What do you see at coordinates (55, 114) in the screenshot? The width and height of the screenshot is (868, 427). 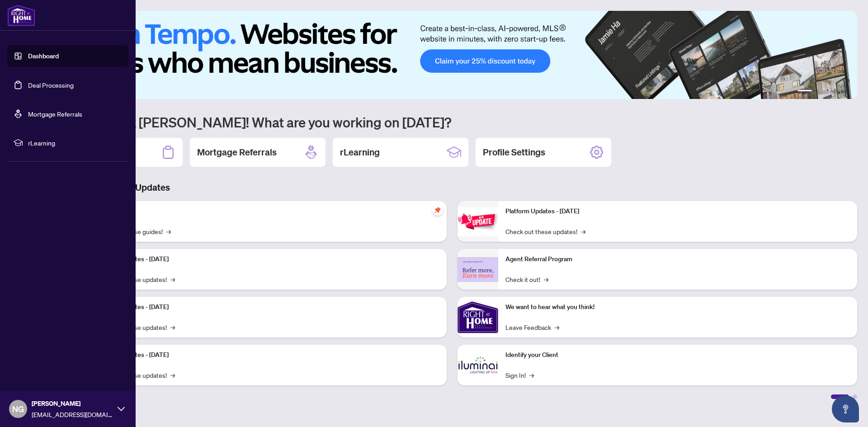 I see `a: Mortgage Referrals` at bounding box center [55, 114].